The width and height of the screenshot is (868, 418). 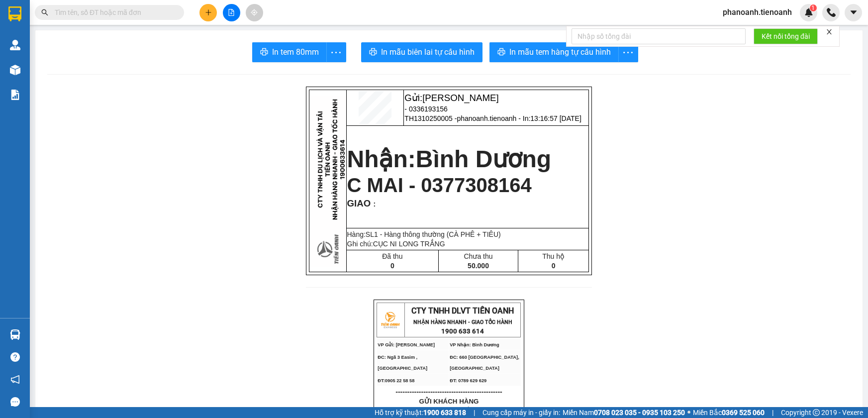 What do you see at coordinates (521, 412) in the screenshot?
I see `span: Cung cấp máy in - giấy in:` at bounding box center [521, 412].